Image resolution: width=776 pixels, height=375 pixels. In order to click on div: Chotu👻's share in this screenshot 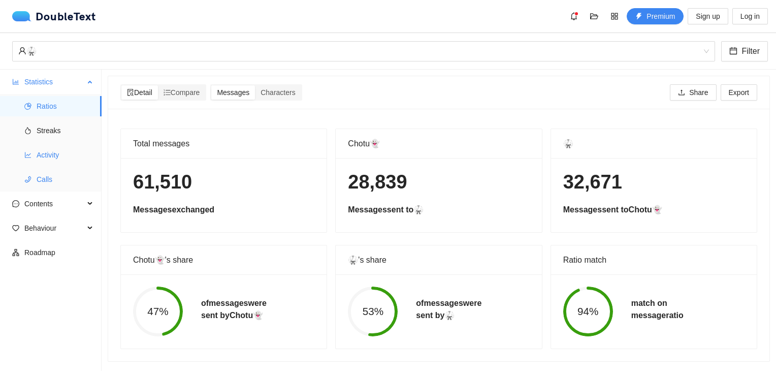, I will do `click(223, 259)`.